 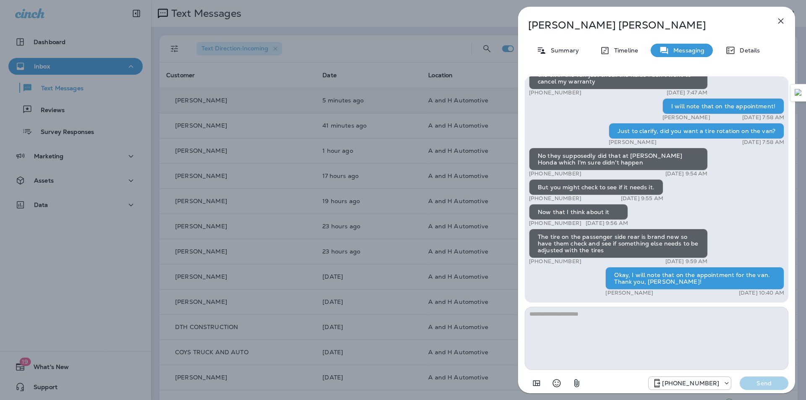 I want to click on p: Messaging, so click(x=687, y=50).